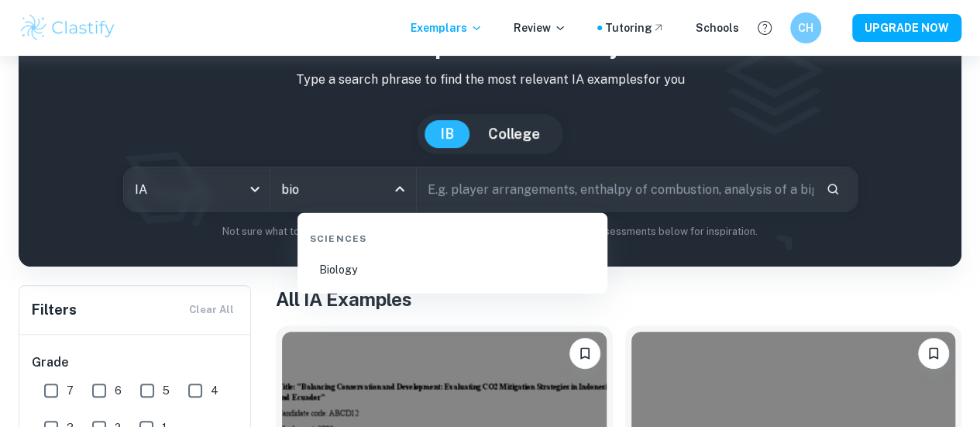 The image size is (980, 427). I want to click on p: Type a search phrase to find the most relevant IA examples for you, so click(490, 80).